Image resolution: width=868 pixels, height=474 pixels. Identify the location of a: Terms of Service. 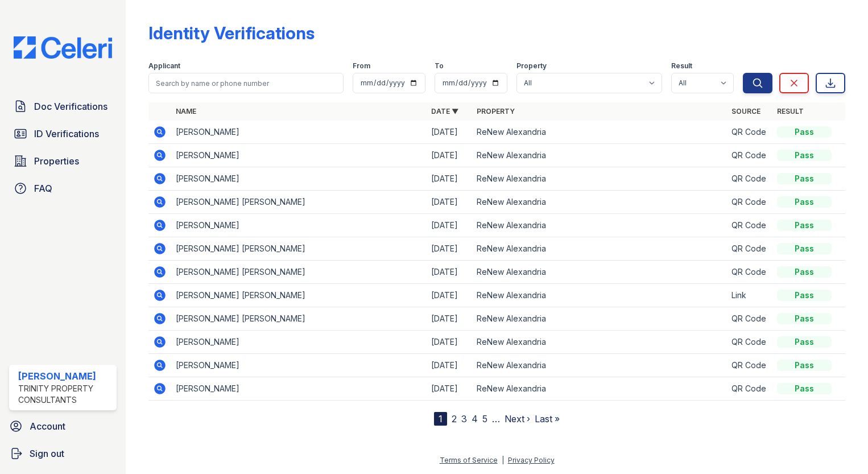
(469, 460).